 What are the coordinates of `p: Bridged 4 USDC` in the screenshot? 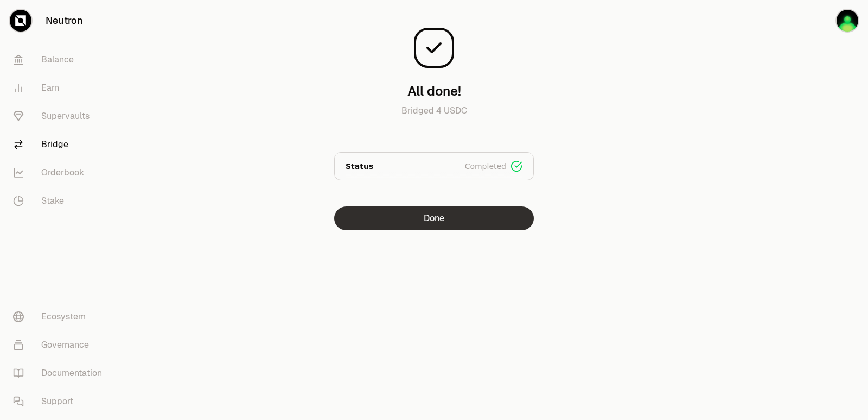 It's located at (434, 117).